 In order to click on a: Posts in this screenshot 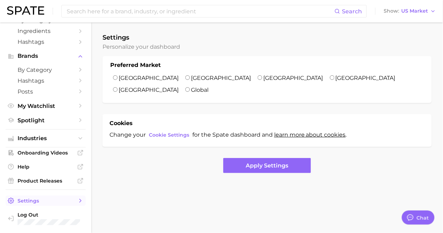, I will do `click(46, 92)`.